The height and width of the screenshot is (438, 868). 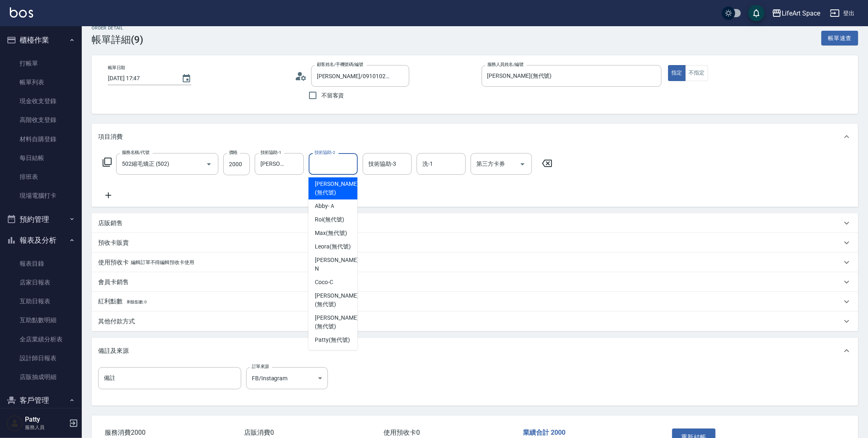 I want to click on label: 服務名稱/代號, so click(x=135, y=152).